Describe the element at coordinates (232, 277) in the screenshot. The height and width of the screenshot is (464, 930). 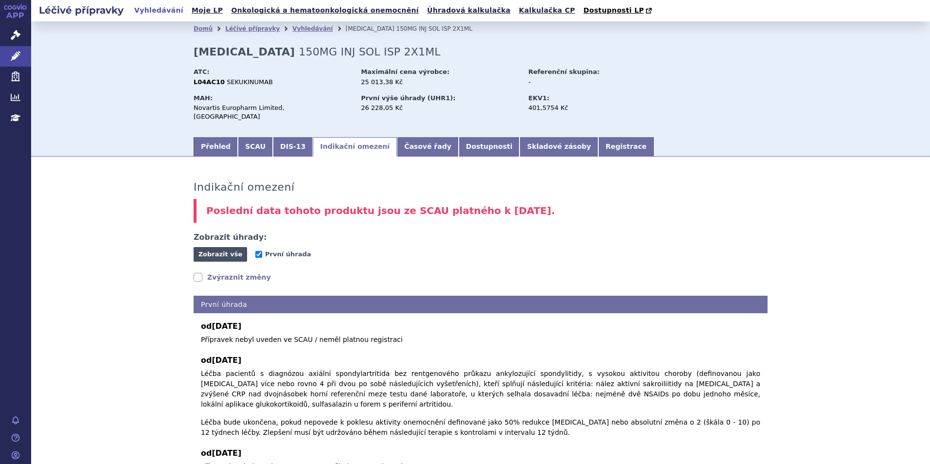
I see `a: Zvýraznit změny` at that location.